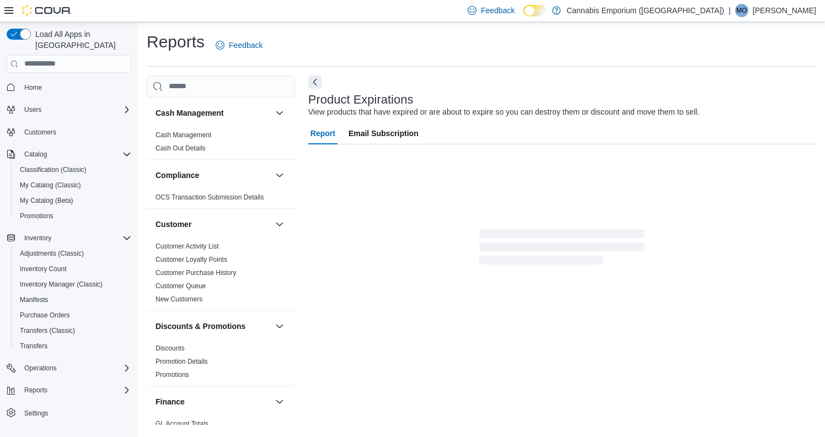 Image resolution: width=825 pixels, height=437 pixels. What do you see at coordinates (73, 346) in the screenshot?
I see `button: Transfers` at bounding box center [73, 346].